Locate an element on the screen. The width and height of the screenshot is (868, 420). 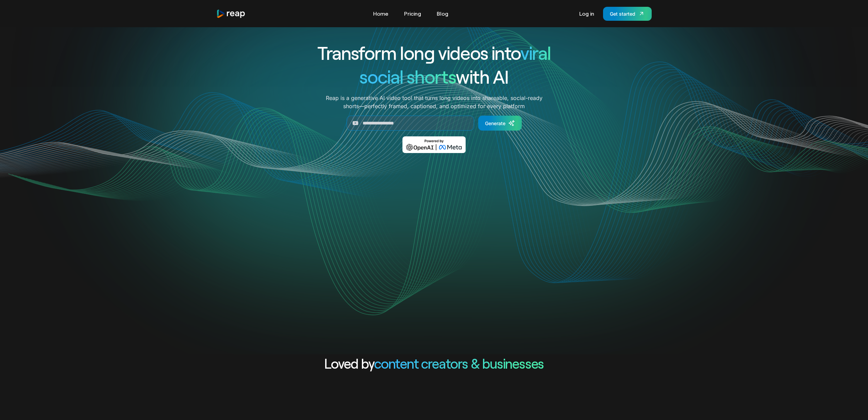
div: Get started is located at coordinates (622, 13).